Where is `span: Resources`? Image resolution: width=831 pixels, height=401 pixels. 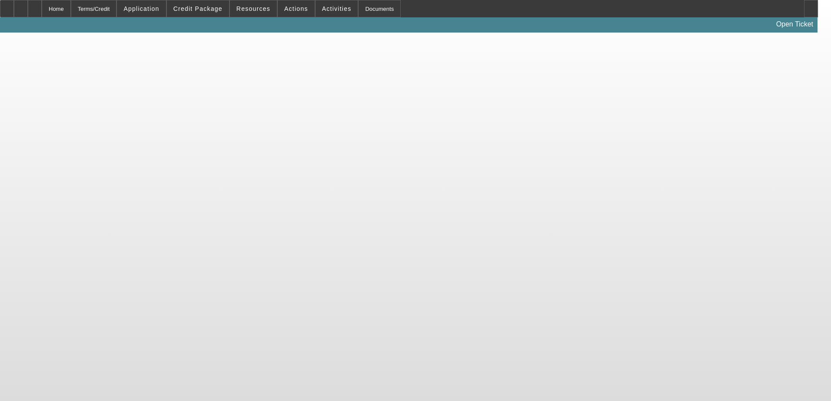 span: Resources is located at coordinates (253, 9).